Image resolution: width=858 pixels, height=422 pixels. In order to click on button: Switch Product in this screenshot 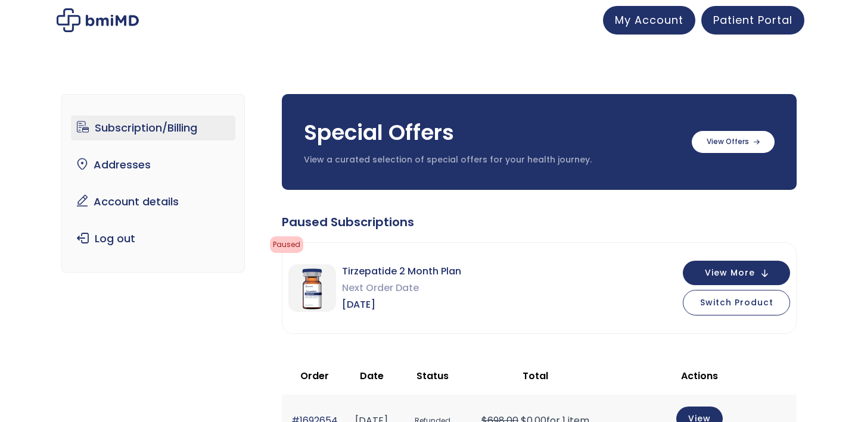, I will do `click(736, 303)`.